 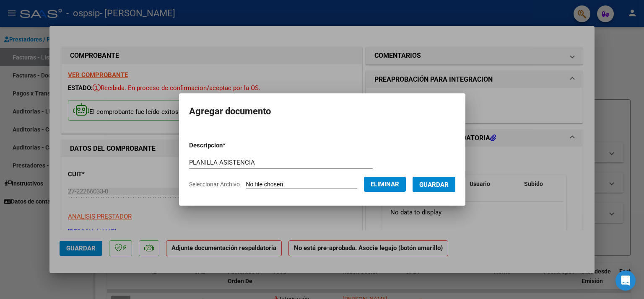 What do you see at coordinates (385, 184) in the screenshot?
I see `button: Eliminar` at bounding box center [385, 184].